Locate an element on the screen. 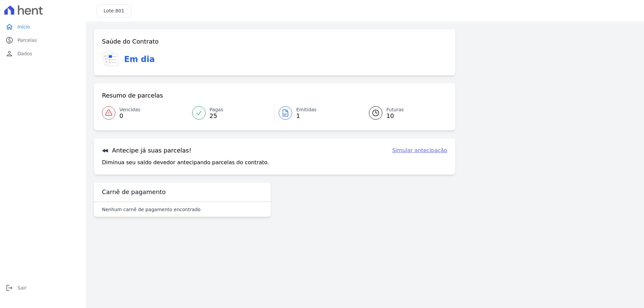  a: personDados is located at coordinates (43, 54).